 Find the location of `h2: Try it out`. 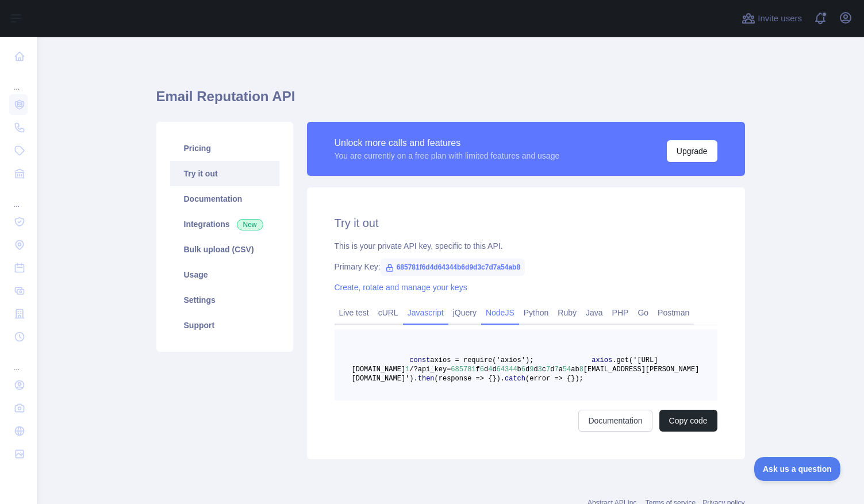

h2: Try it out is located at coordinates (526, 223).